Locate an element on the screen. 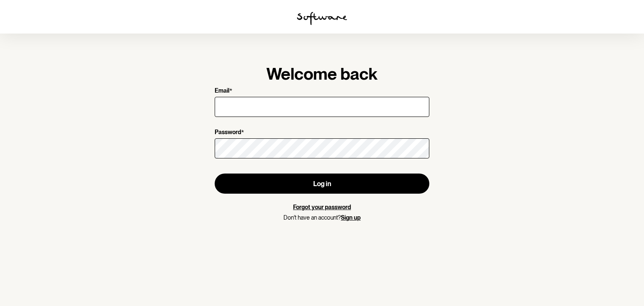 The image size is (644, 306). p: Don't have an account? is located at coordinates (322, 217).